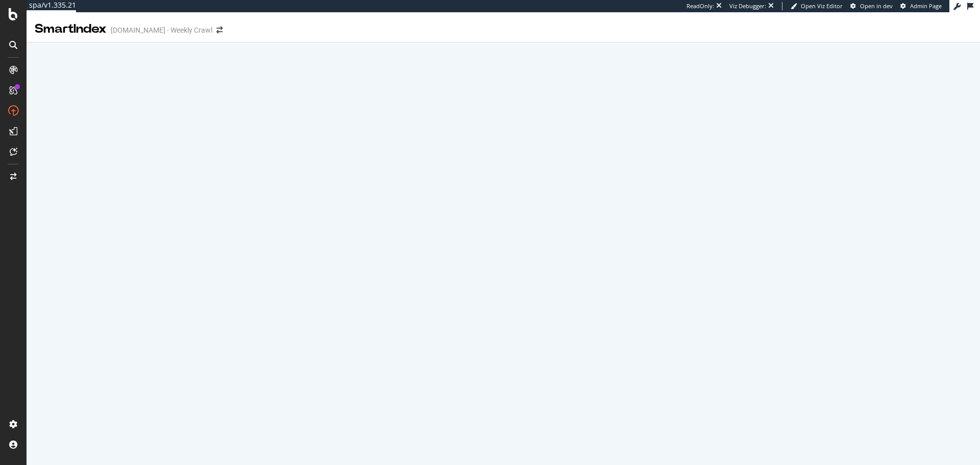 The image size is (980, 465). I want to click on a: Admin Page, so click(921, 6).